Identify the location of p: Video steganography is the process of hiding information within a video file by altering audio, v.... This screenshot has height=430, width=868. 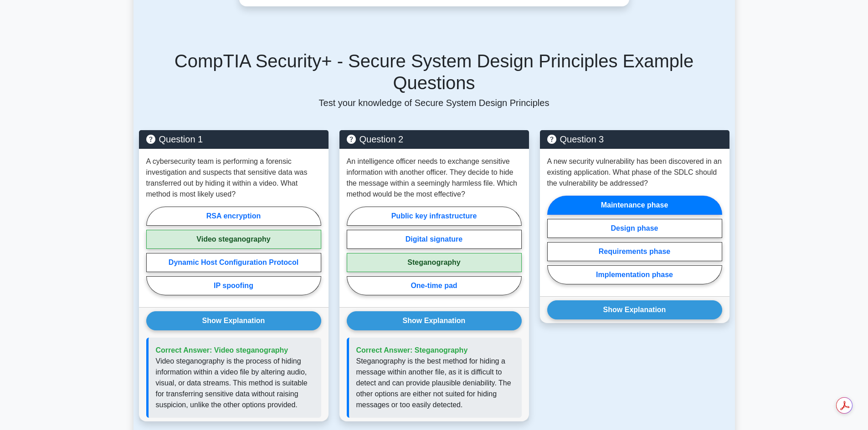
(234, 384).